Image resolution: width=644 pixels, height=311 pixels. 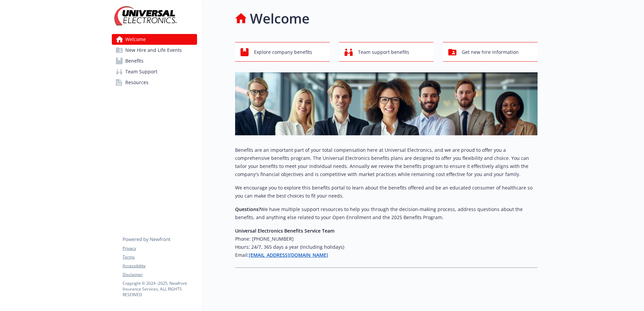 I want to click on a: Team Support, so click(x=154, y=72).